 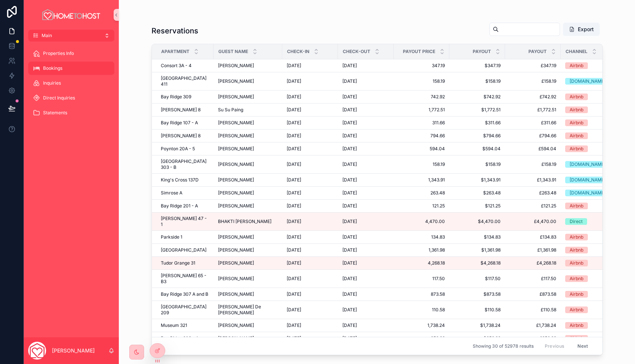 What do you see at coordinates (421, 250) in the screenshot?
I see `span: 1,361.98` at bounding box center [421, 250].